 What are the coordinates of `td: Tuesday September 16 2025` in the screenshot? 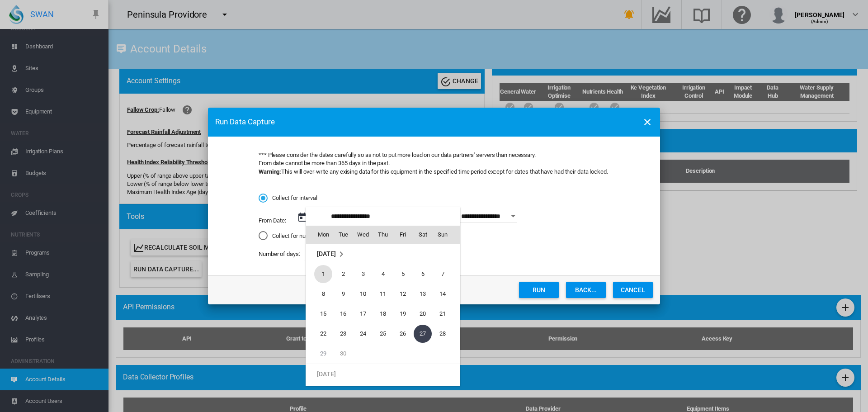 It's located at (343, 314).